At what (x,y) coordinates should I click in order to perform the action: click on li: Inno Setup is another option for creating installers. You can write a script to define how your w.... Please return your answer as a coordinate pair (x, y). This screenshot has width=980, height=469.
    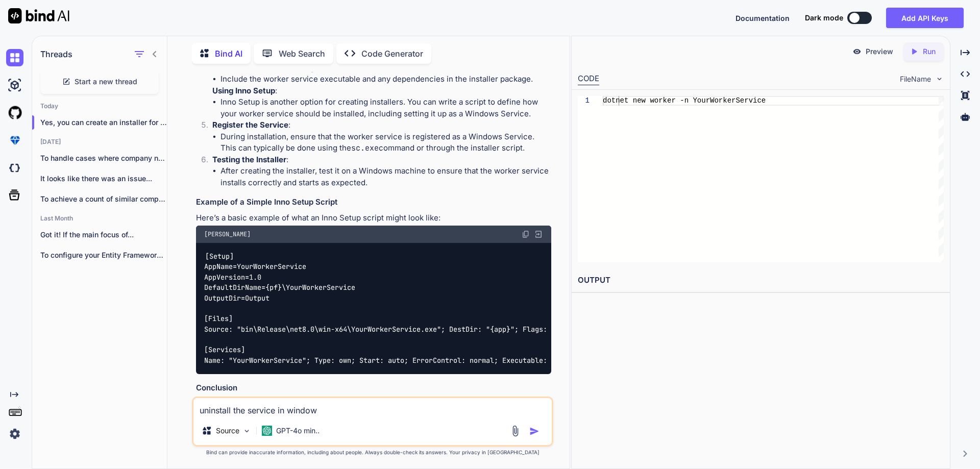
    Looking at the image, I should click on (385, 108).